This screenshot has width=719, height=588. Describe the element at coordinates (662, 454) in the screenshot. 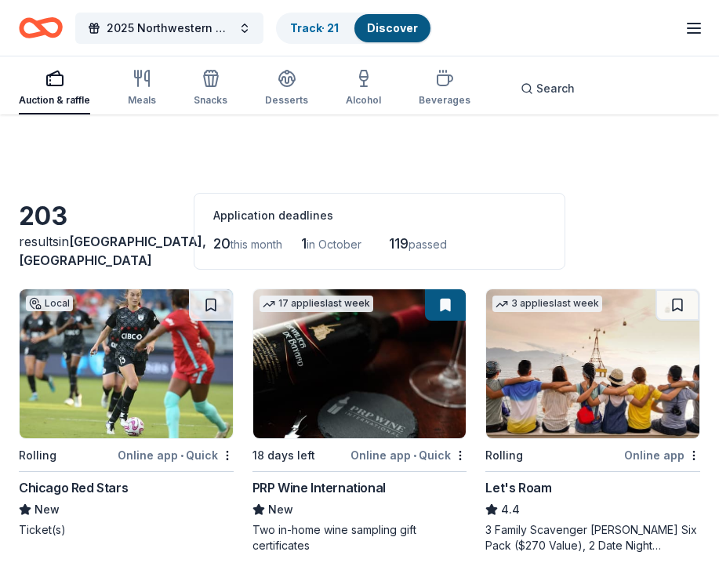

I see `div: Online app` at that location.